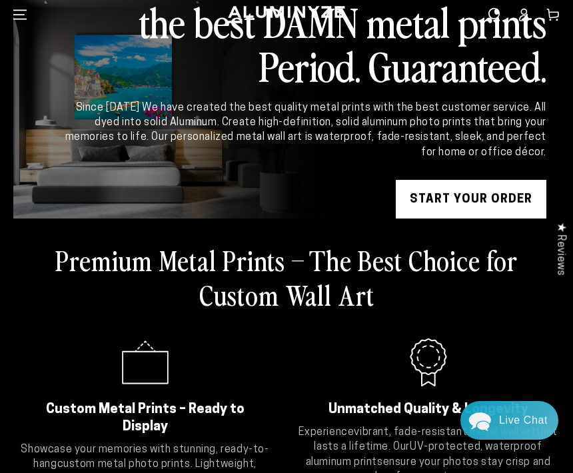  What do you see at coordinates (423, 454) in the screenshot?
I see `strong: UV-protected, waterproof aluminum prints` at bounding box center [423, 454].